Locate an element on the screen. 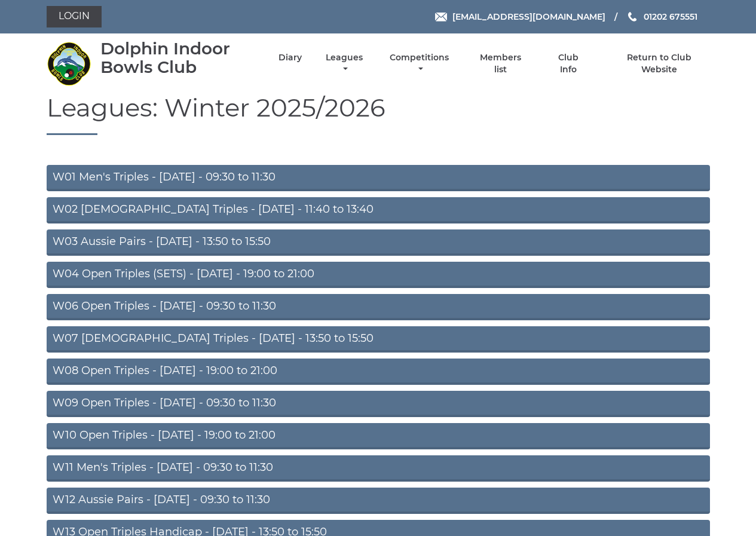 Image resolution: width=756 pixels, height=536 pixels. a: Diary is located at coordinates (290, 57).